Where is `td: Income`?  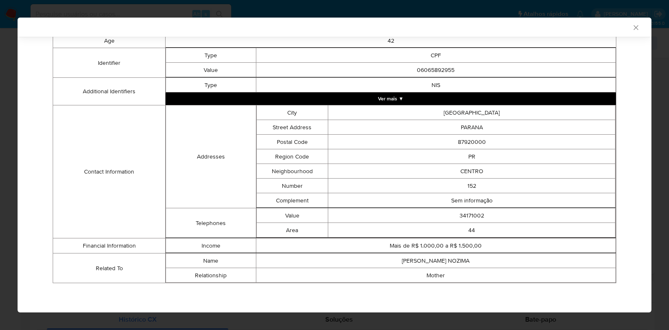 td: Income is located at coordinates (211, 246).